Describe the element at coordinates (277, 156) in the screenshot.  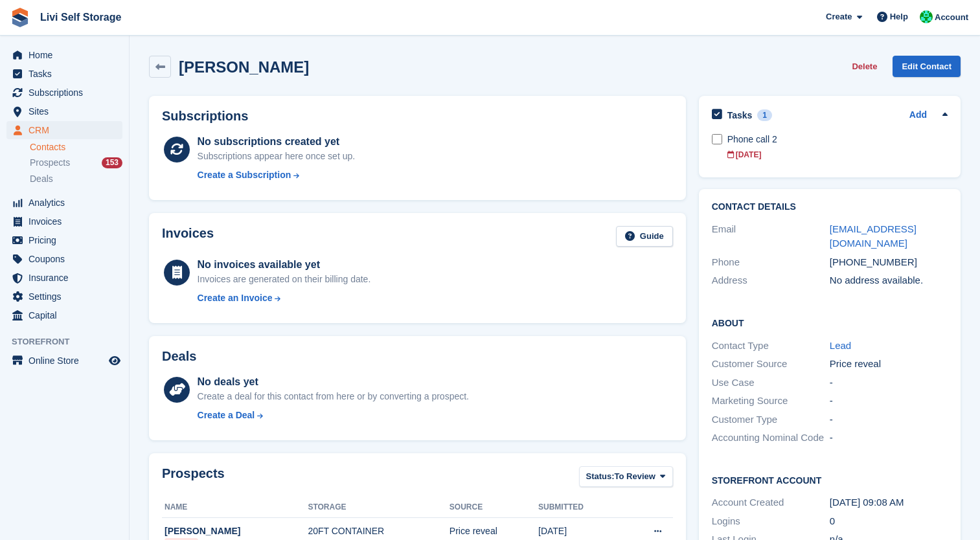
I see `div: Subscriptions appear here once set up.` at that location.